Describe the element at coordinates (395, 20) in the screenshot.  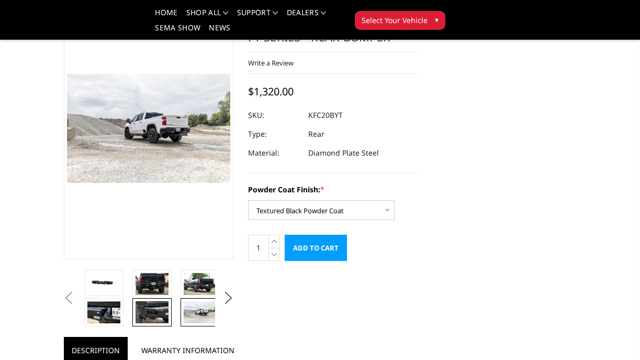
I see `span: Select Your Vehicle` at that location.